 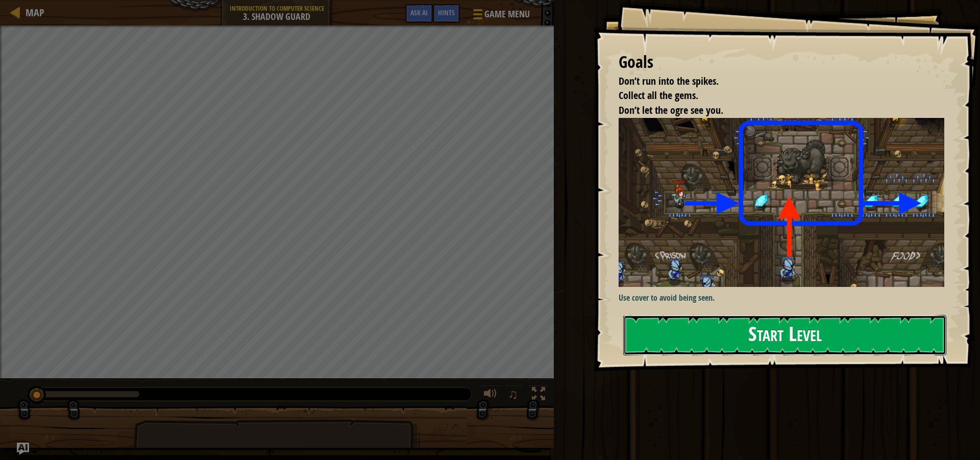 What do you see at coordinates (419, 12) in the screenshot?
I see `span: Ask AI` at bounding box center [419, 12].